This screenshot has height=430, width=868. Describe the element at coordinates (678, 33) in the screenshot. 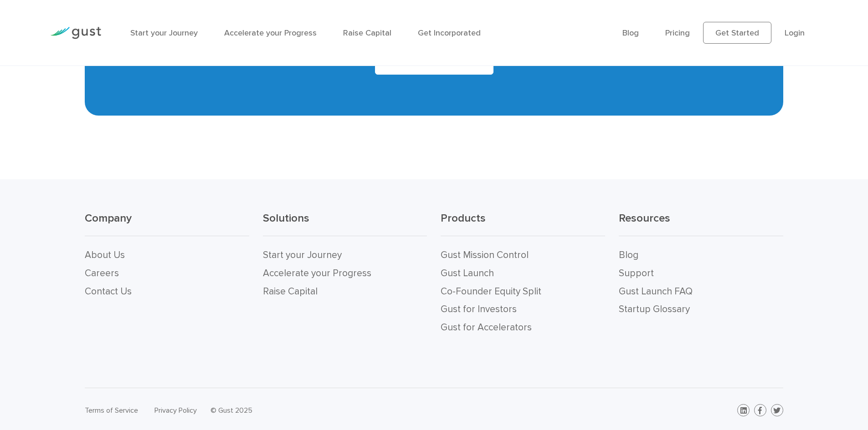

I see `a: Pricing` at that location.